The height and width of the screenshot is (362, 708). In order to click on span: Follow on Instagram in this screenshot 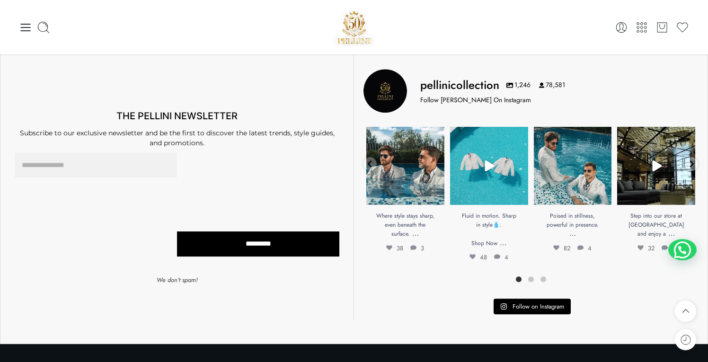, I will do `click(538, 306)`.